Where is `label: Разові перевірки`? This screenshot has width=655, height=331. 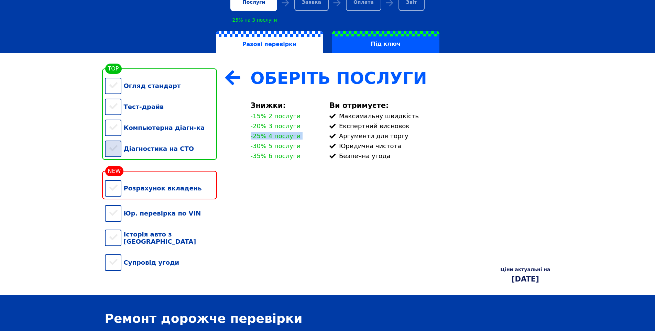 label: Разові перевірки is located at coordinates (270, 42).